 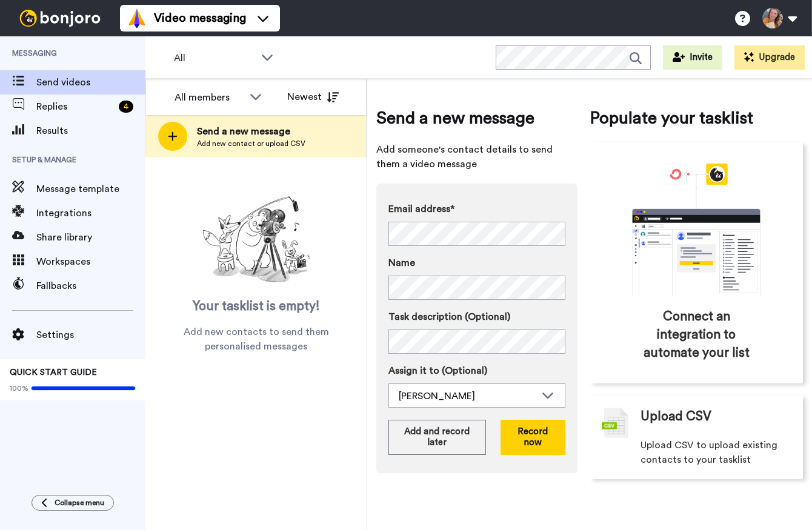 What do you see at coordinates (257, 240) in the screenshot?
I see `img: ready-set-action.png` at bounding box center [257, 240].